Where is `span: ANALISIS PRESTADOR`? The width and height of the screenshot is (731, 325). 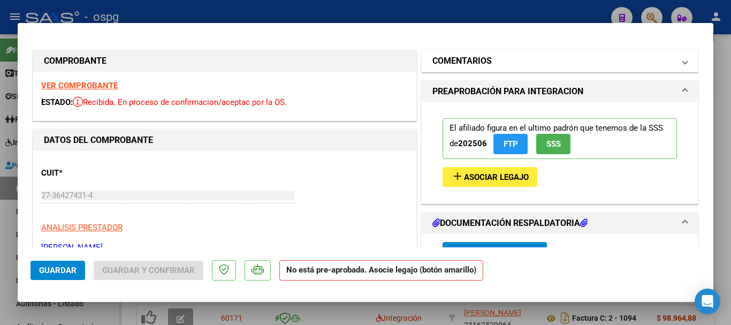 span: ANALISIS PRESTADOR is located at coordinates (82, 227).